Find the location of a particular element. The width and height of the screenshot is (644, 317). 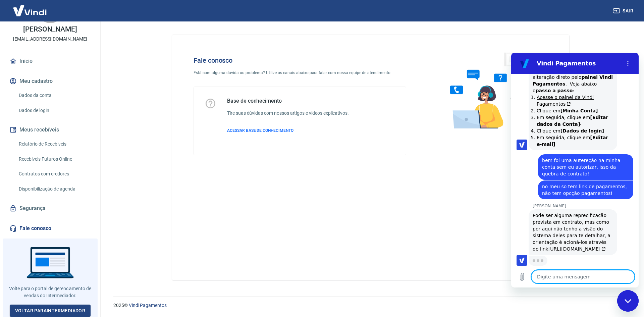

p: Está com alguma dúvida ou problema? Utilize os canais abaixo para falar com nossa equipe de atend... is located at coordinates (300, 73).